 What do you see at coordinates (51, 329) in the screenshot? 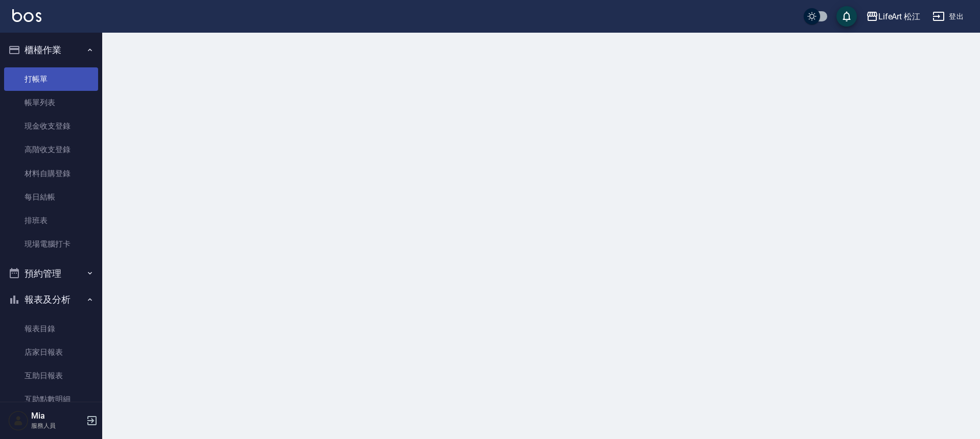
I see `a: 報表目錄` at bounding box center [51, 329].